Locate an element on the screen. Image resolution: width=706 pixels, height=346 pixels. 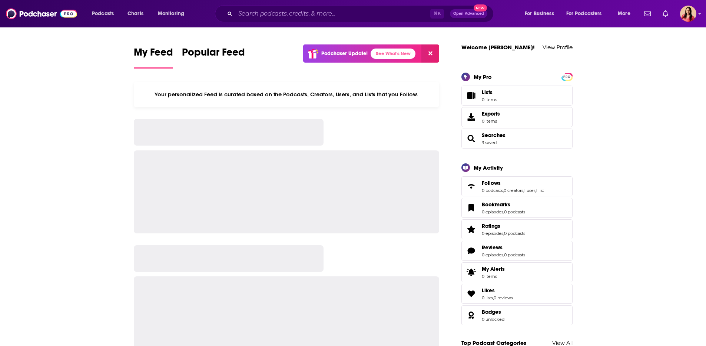
img: User Profile is located at coordinates (688, 14).